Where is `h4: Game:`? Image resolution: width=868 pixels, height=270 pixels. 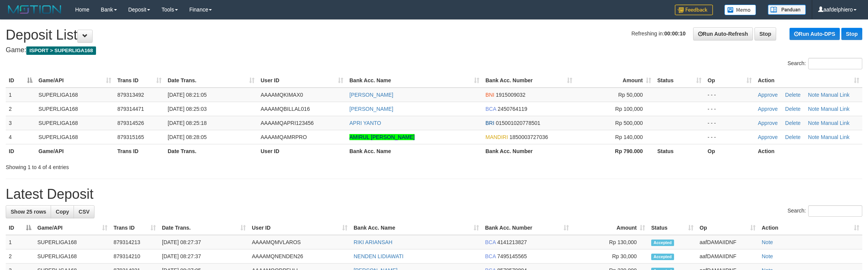 h4: Game: is located at coordinates (434, 51).